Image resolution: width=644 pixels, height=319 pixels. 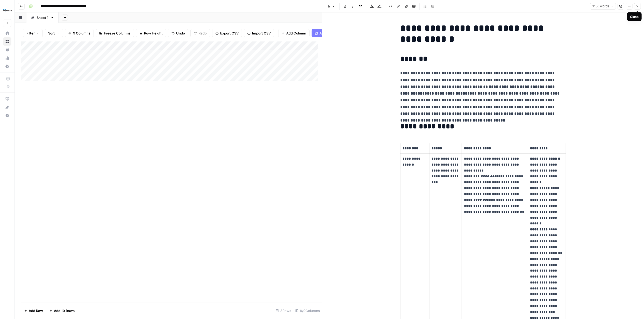 What do you see at coordinates (333, 33) in the screenshot?
I see `span: Add Power Agent` at bounding box center [333, 33].